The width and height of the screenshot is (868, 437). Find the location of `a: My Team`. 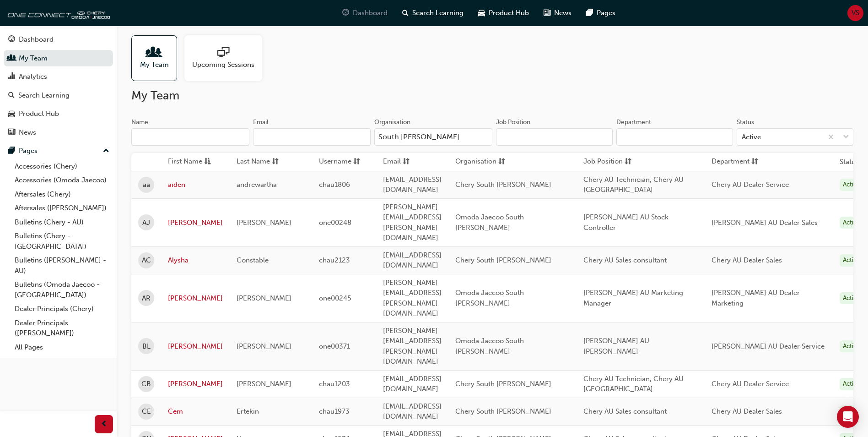

a: My Team is located at coordinates (58, 58).